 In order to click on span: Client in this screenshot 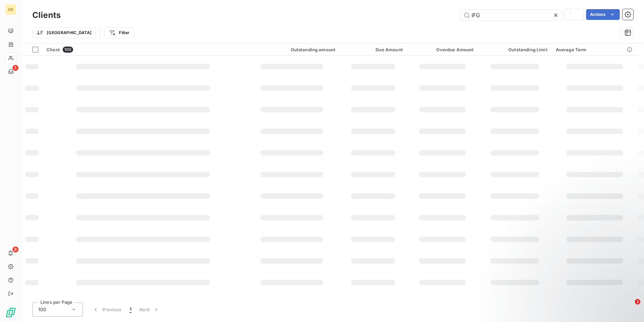, I will do `click(53, 50)`.